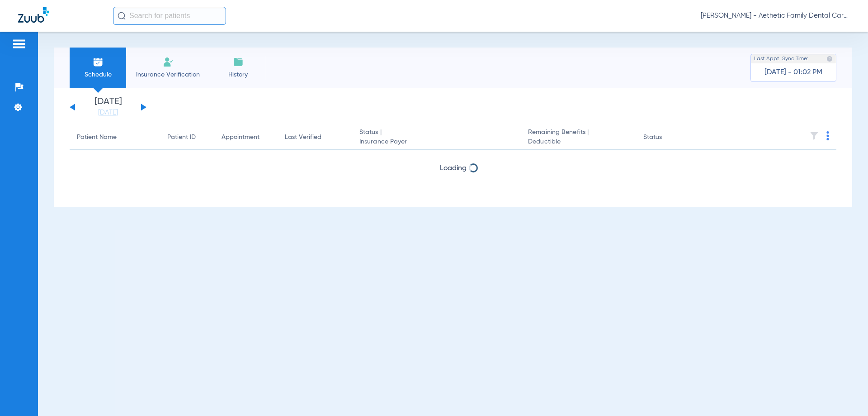 The image size is (868, 416). What do you see at coordinates (578, 138) in the screenshot?
I see `th: Remaining Benefits |` at bounding box center [578, 138].